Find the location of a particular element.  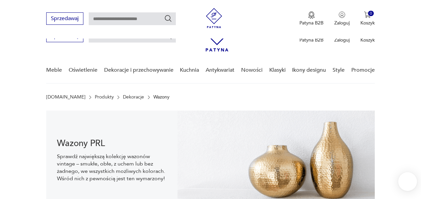

a: Dekoracje i przechowywanie is located at coordinates (139, 70).